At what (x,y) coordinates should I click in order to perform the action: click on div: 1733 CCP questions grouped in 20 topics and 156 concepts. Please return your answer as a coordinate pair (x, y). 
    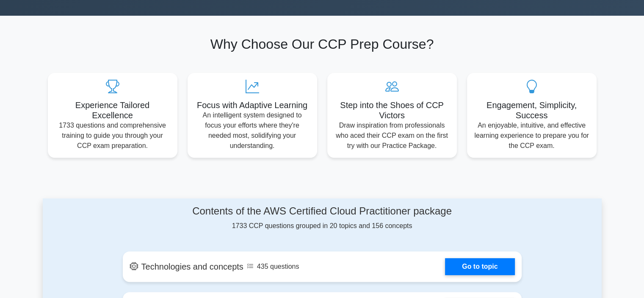
    Looking at the image, I should click on (322, 218).